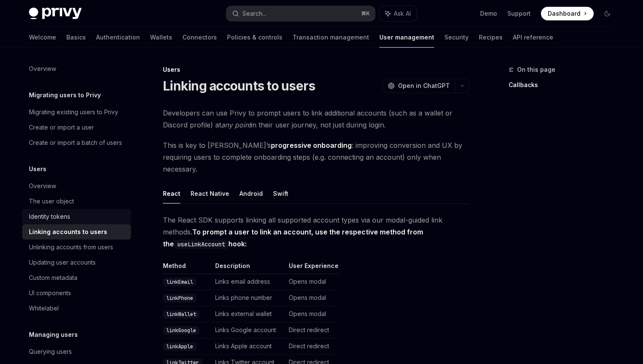  I want to click on a: Migrating existing users to Privy, so click(76, 112).